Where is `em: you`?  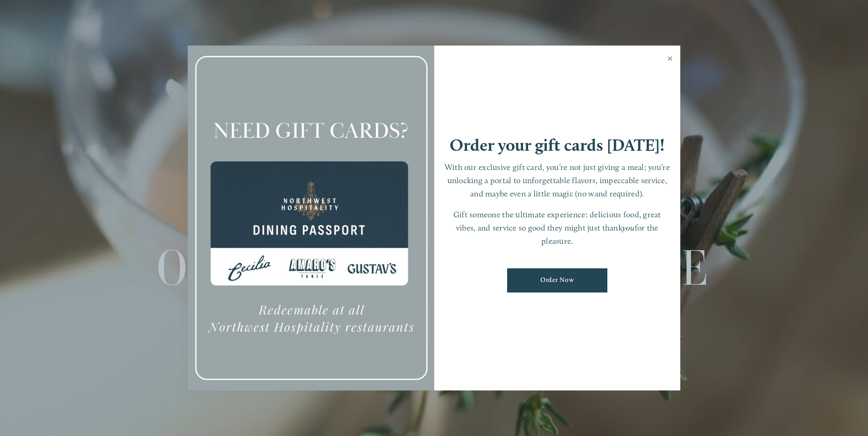 em: you is located at coordinates (628, 227).